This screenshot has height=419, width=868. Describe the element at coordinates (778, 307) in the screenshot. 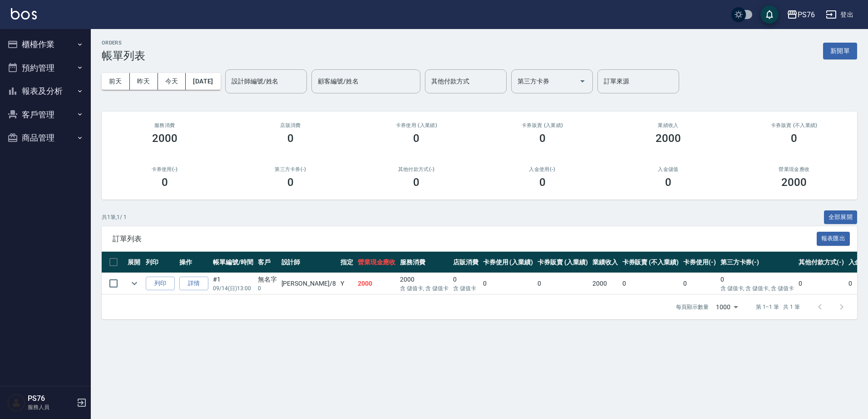

I see `p: 第 1–1 筆 共 1 筆` at that location.